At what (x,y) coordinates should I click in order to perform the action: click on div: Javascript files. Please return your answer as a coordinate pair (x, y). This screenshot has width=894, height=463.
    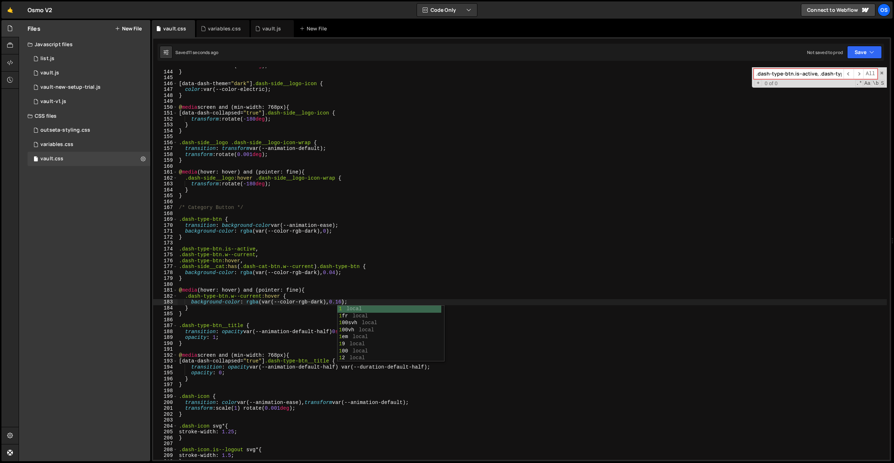
    Looking at the image, I should click on (84, 44).